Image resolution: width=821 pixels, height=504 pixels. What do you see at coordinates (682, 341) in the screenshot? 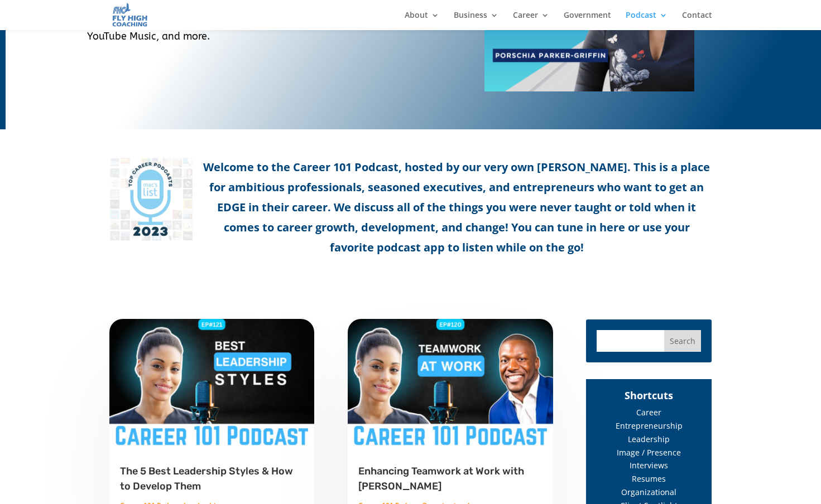
I see `input: Search` at bounding box center [682, 341].